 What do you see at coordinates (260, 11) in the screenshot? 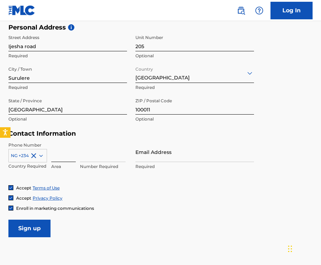
I see `img: help` at bounding box center [260, 11].